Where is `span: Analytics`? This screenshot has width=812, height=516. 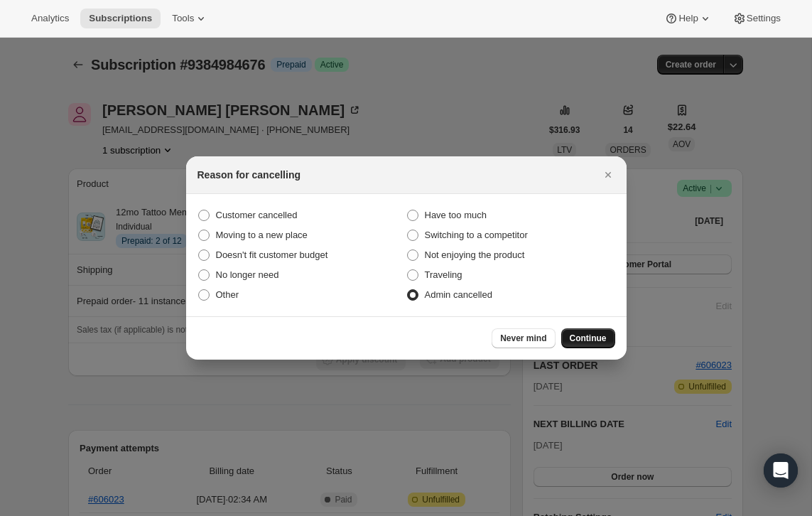 span: Analytics is located at coordinates (49, 18).